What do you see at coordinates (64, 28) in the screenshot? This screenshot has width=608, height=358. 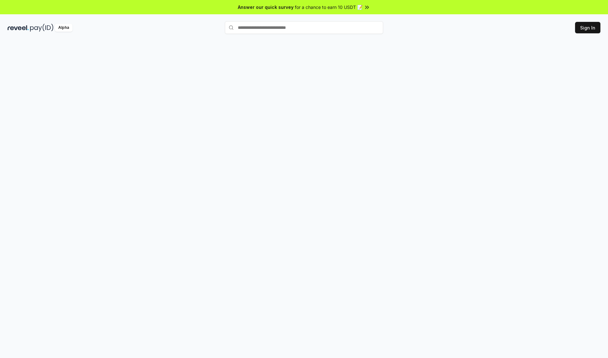 I see `div: Alpha` at bounding box center [64, 28].